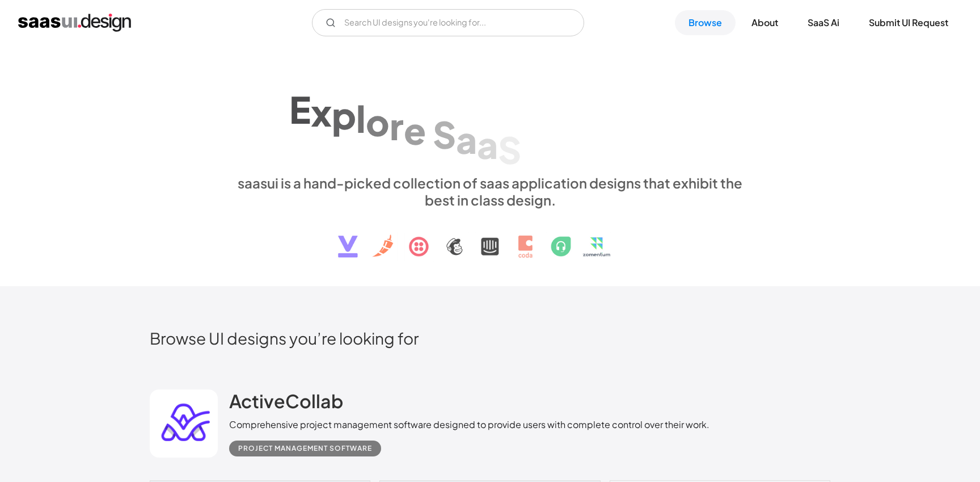 The height and width of the screenshot is (482, 980). Describe the element at coordinates (705, 23) in the screenshot. I see `a: Browse` at that location.